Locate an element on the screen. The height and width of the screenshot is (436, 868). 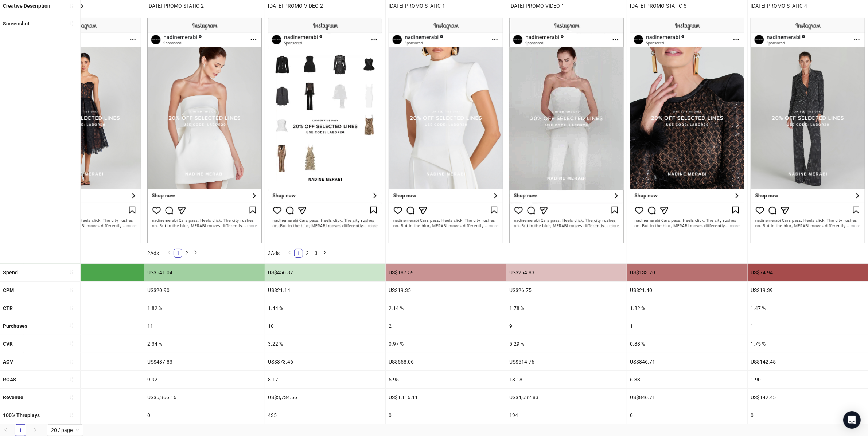
div: 1 is located at coordinates (687, 326).